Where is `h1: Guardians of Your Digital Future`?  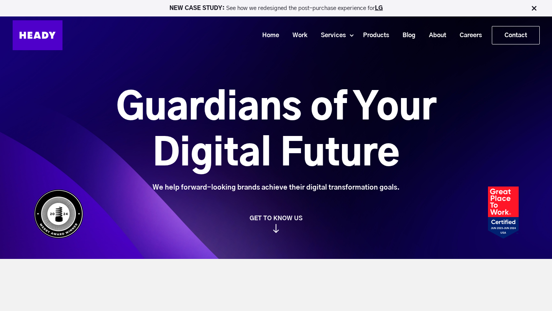
h1: Guardians of Your Digital Future is located at coordinates (276, 131).